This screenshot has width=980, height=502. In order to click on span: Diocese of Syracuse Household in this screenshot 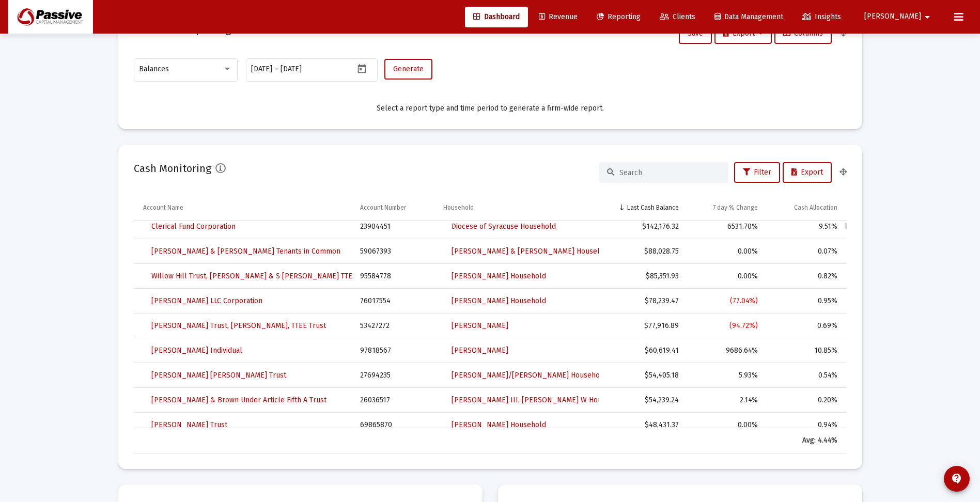, I will do `click(504, 226)`.